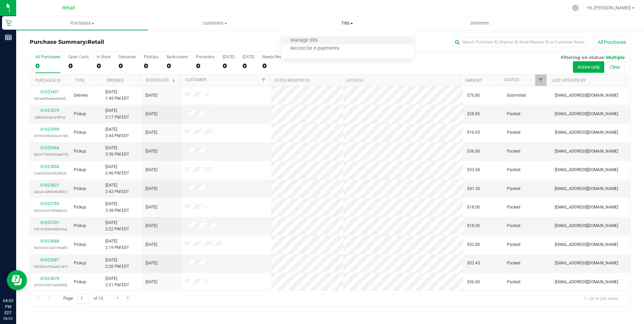  What do you see at coordinates (115, 80) in the screenshot?
I see `a: Ordered` at bounding box center [115, 80].